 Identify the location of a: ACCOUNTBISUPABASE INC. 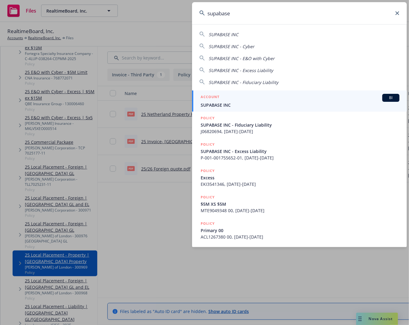
(299, 101).